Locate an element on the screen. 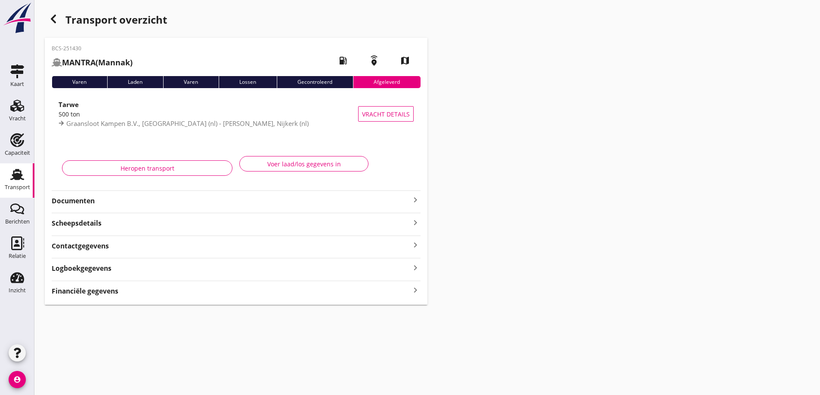 The width and height of the screenshot is (820, 395). div: Heropen transport is located at coordinates (147, 168).